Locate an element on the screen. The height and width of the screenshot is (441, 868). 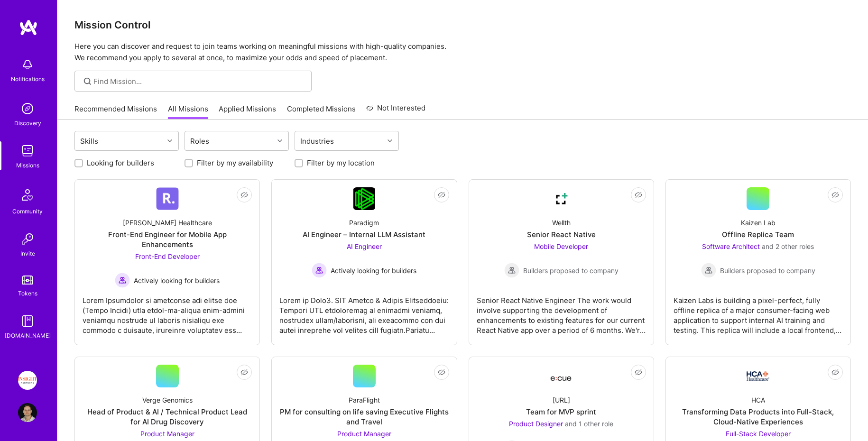
div: Verge Genomics is located at coordinates (168, 400).